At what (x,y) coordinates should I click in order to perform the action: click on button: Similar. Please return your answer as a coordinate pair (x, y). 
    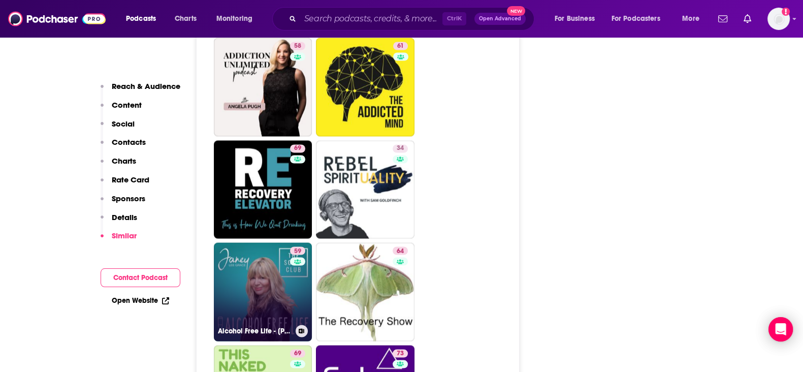
    Looking at the image, I should click on (118, 240).